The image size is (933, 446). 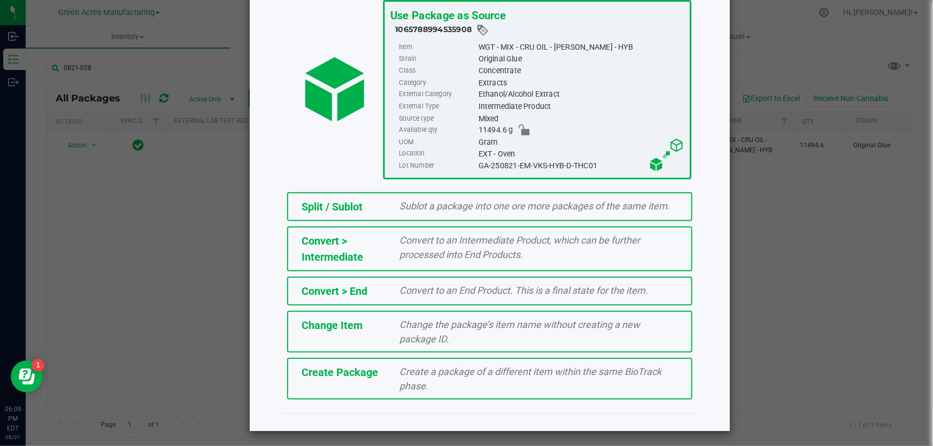 I want to click on div: Ethanol/Alcohol Extract, so click(x=581, y=95).